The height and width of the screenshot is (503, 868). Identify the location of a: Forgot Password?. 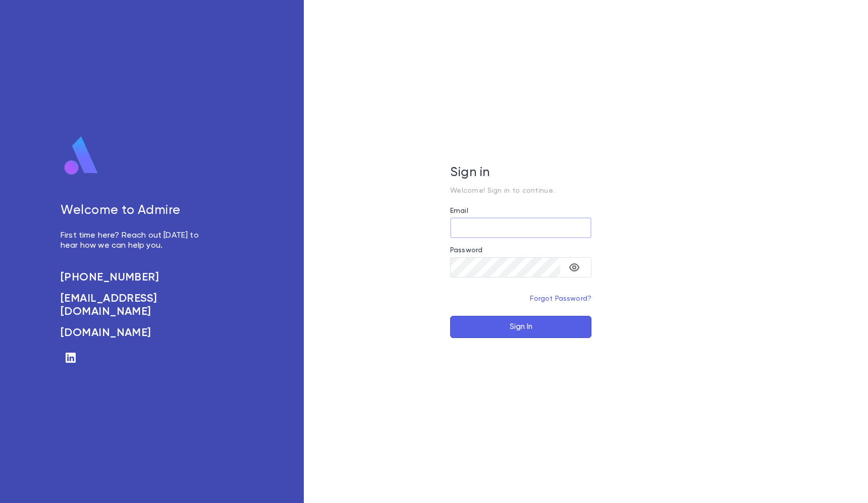
(561, 299).